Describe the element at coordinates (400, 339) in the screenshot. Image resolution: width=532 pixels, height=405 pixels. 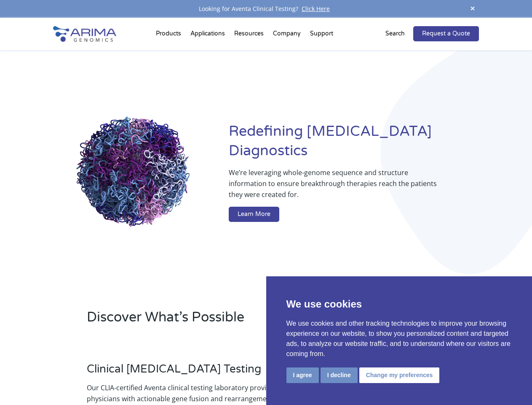
I see `p: We use cookies and other tracking technologies to improve your browsing experience on our website...` at that location.